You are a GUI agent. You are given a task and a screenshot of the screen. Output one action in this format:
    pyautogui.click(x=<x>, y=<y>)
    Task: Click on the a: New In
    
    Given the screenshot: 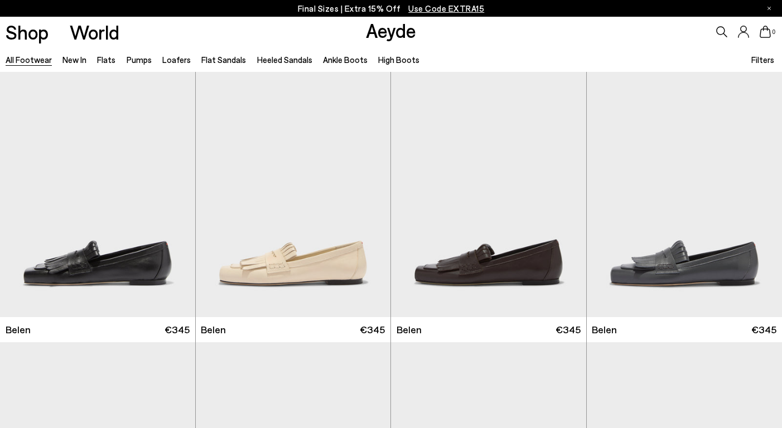 What is the action you would take?
    pyautogui.click(x=74, y=60)
    